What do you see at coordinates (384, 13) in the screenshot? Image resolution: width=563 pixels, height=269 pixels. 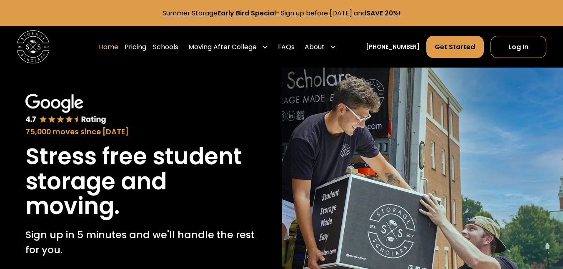 I see `strong: SAVE 20%!` at bounding box center [384, 13].